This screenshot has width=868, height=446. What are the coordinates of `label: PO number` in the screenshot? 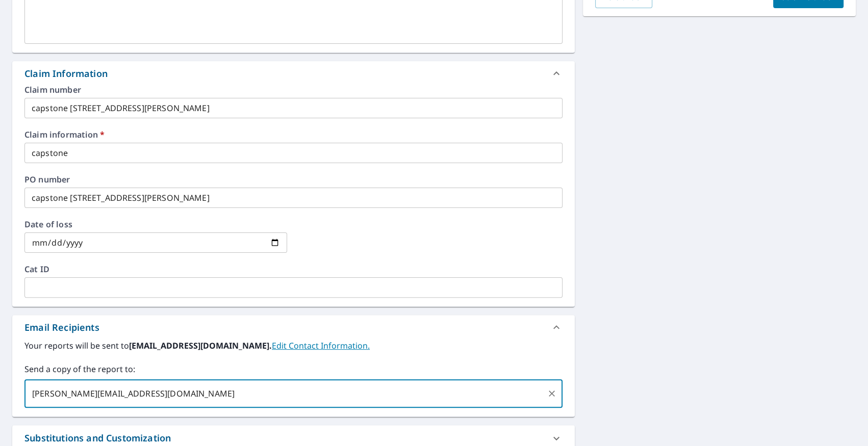 It's located at (293, 180).